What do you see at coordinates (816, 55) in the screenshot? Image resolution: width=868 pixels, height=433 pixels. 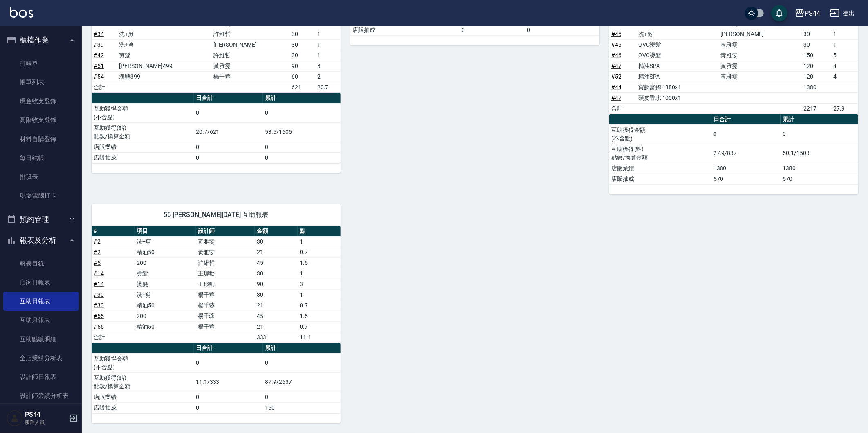 I see `td: 150` at bounding box center [816, 55].